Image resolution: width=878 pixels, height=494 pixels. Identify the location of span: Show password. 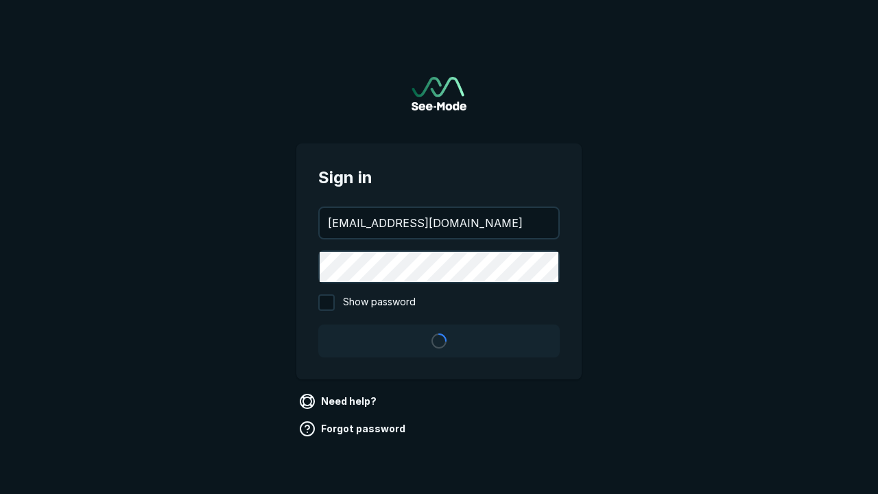
(379, 303).